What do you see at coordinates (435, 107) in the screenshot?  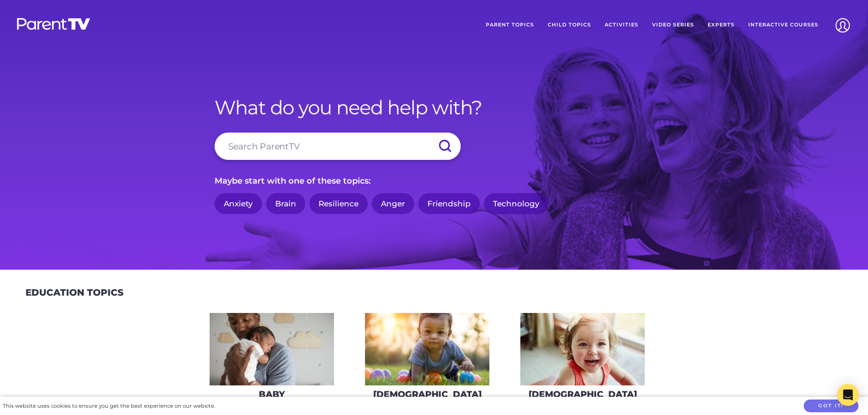 I see `h1: What do you need help with?` at bounding box center [435, 107].